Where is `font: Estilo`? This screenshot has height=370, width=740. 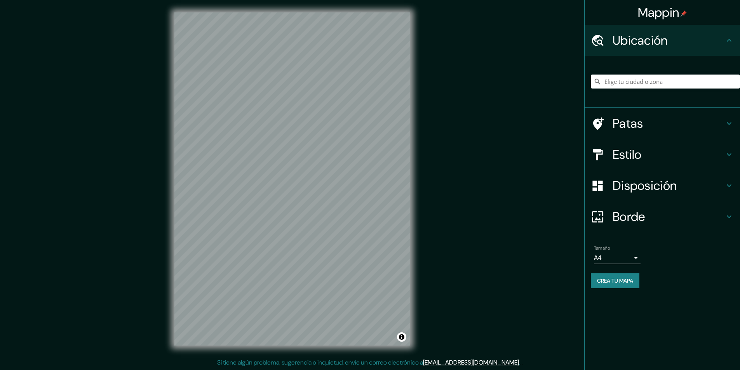
font: Estilo is located at coordinates (627, 155).